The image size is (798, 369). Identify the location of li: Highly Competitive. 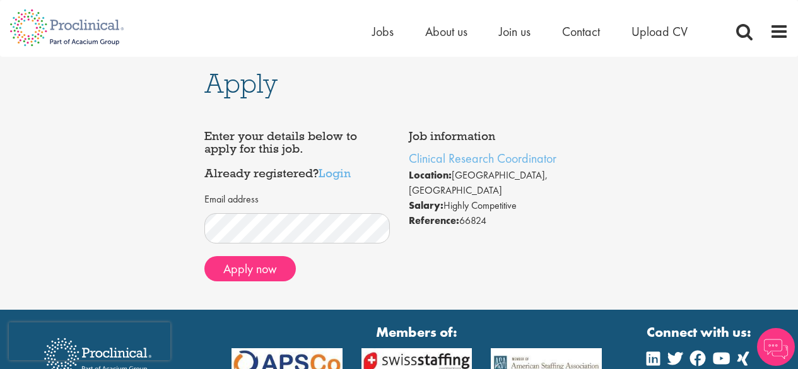
(501, 206).